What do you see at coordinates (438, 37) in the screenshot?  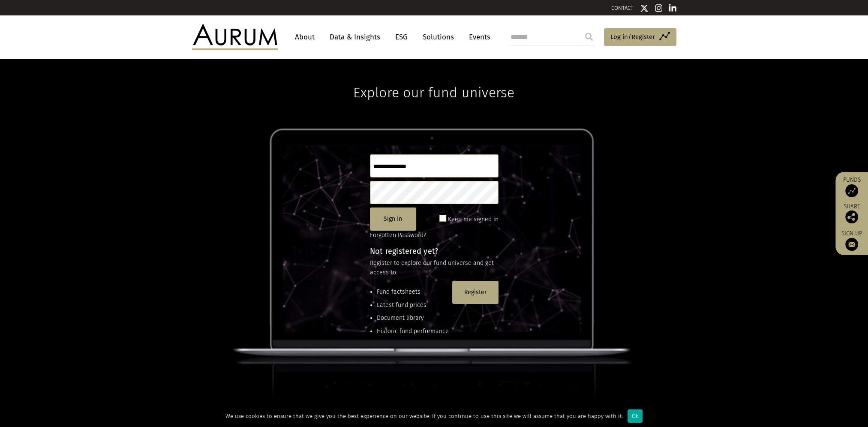 I see `a: Solutions` at bounding box center [438, 37].